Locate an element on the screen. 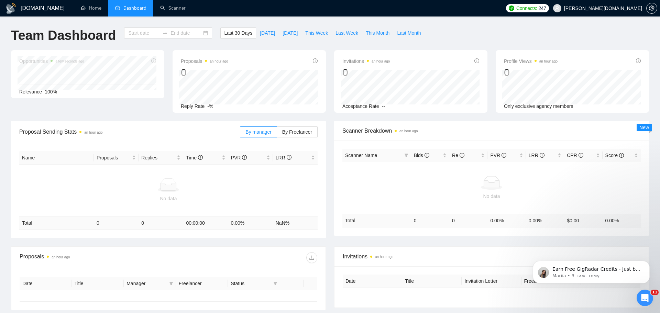 The height and width of the screenshot is (313, 660). span: Score is located at coordinates (615, 155).